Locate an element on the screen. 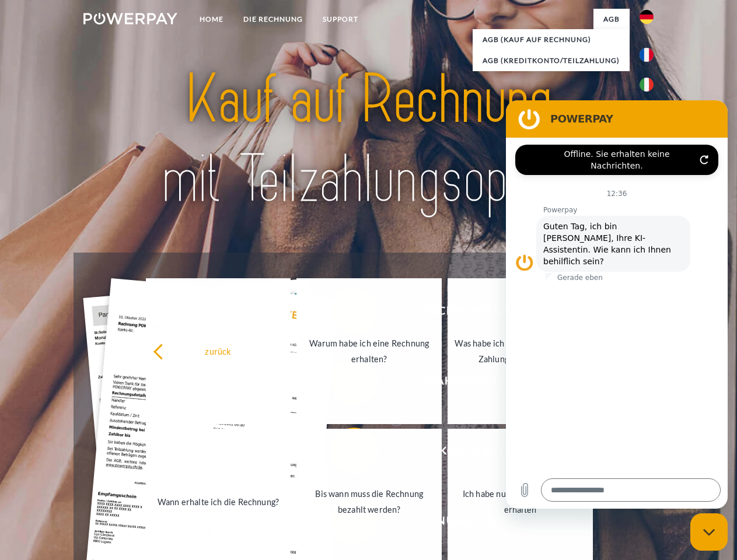 Image resolution: width=737 pixels, height=560 pixels. div: Was habe ich noch offen, ist meine Zahlung eingegangen? is located at coordinates (520, 351).